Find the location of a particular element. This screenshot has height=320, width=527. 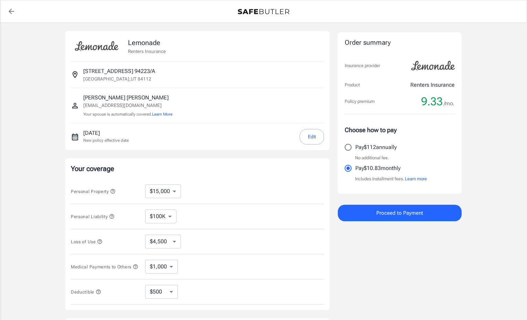

span: Loss of Use is located at coordinates (87, 242).